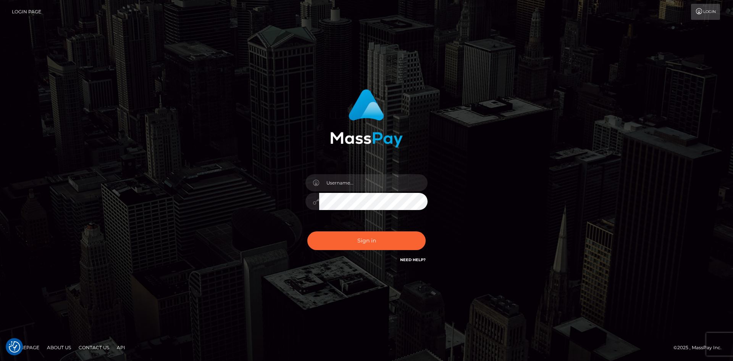 The image size is (733, 361). I want to click on a: About Us, so click(59, 348).